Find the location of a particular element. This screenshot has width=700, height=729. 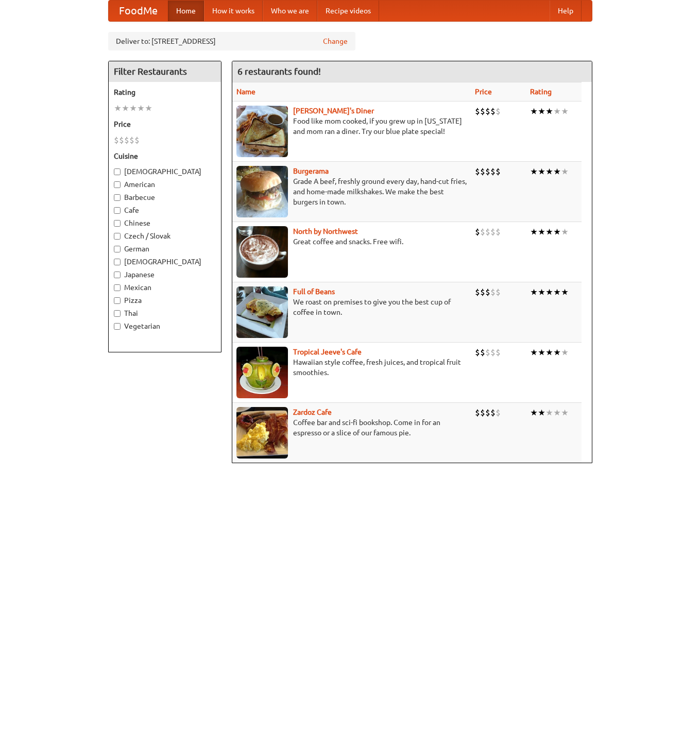

b: Burgerama is located at coordinates (310, 171).